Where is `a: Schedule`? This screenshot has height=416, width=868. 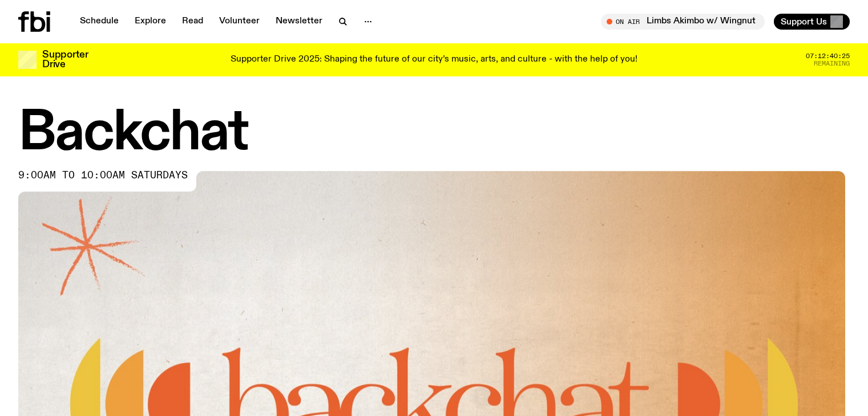 a: Schedule is located at coordinates (99, 22).